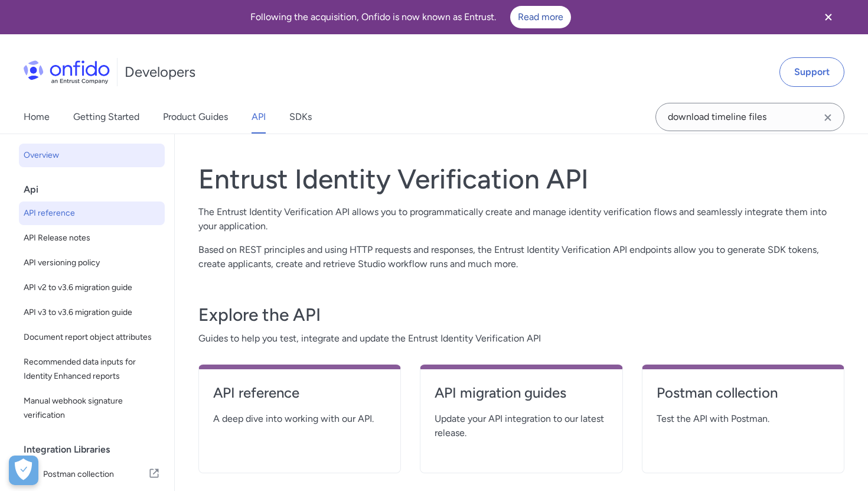 The width and height of the screenshot is (868, 491). Describe the element at coordinates (827, 118) in the screenshot. I see `svg: Clear search field button` at that location.